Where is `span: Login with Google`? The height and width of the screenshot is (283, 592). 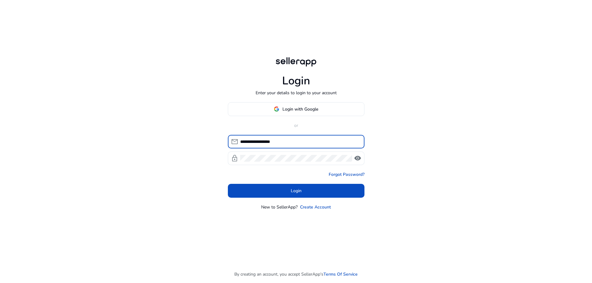 span: Login with Google is located at coordinates (300, 109).